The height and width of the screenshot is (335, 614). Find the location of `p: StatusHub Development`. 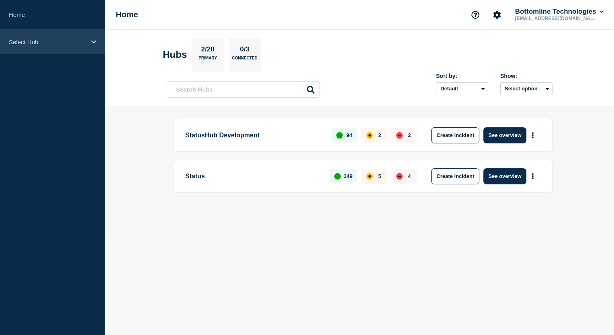

p: StatusHub Development is located at coordinates (254, 136).